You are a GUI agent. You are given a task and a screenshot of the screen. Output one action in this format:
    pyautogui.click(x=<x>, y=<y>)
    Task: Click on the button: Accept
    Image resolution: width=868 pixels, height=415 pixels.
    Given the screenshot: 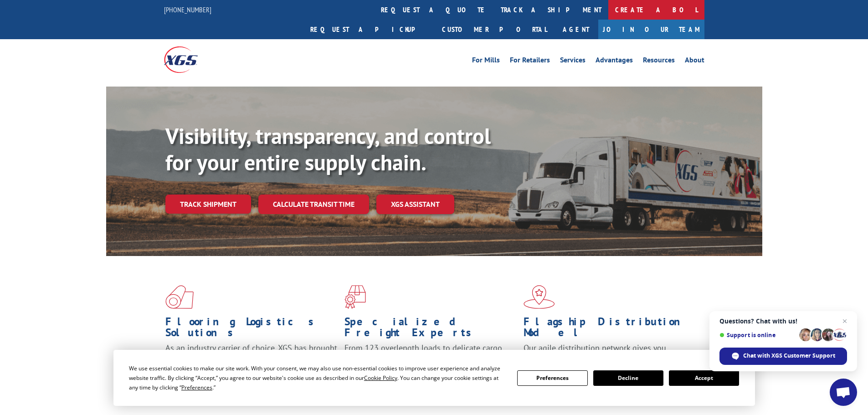 What is the action you would take?
    pyautogui.click(x=704, y=378)
    